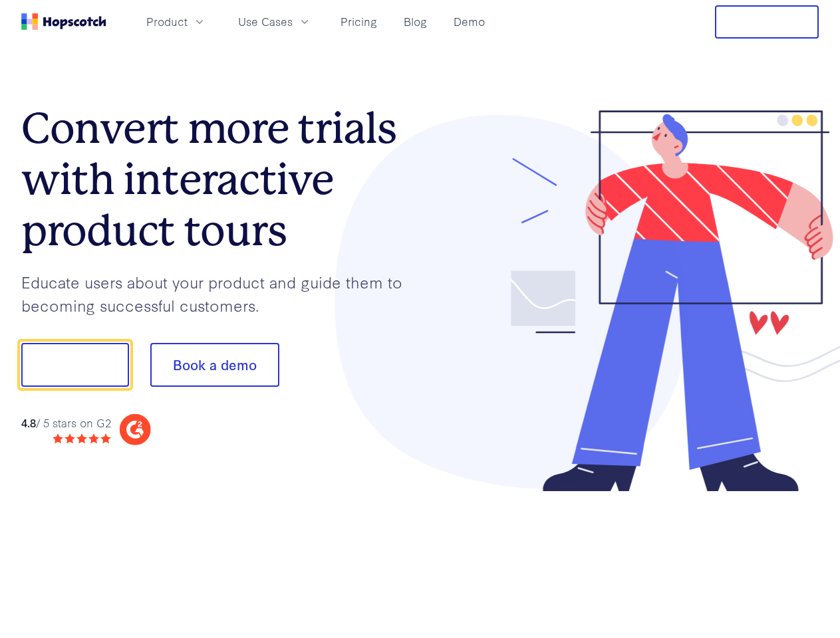 Image resolution: width=840 pixels, height=638 pixels. I want to click on span: Product, so click(167, 21).